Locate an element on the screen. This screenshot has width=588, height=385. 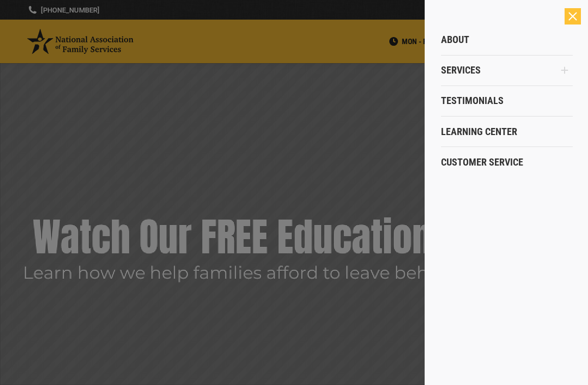
span: Testimonials is located at coordinates (472, 101).